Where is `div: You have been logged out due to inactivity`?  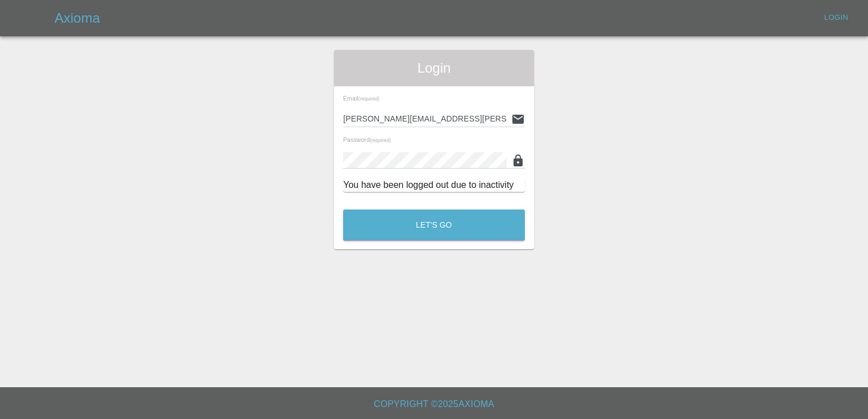 div: You have been logged out due to inactivity is located at coordinates (434, 185).